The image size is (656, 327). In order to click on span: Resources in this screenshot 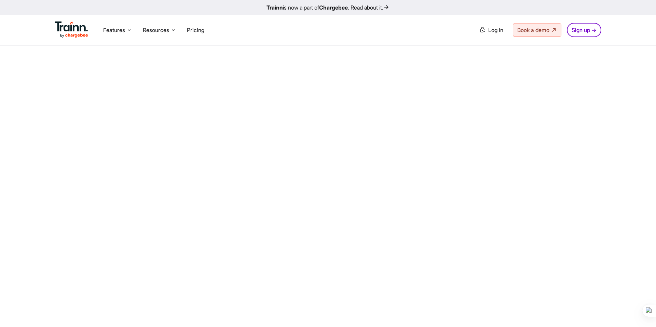, I will do `click(156, 30)`.